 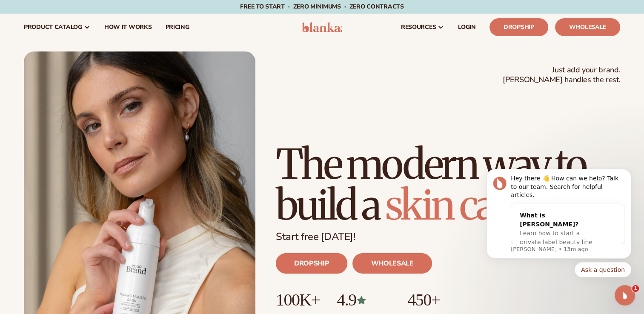 What do you see at coordinates (128, 28) in the screenshot?
I see `a: How It Works` at bounding box center [128, 28].